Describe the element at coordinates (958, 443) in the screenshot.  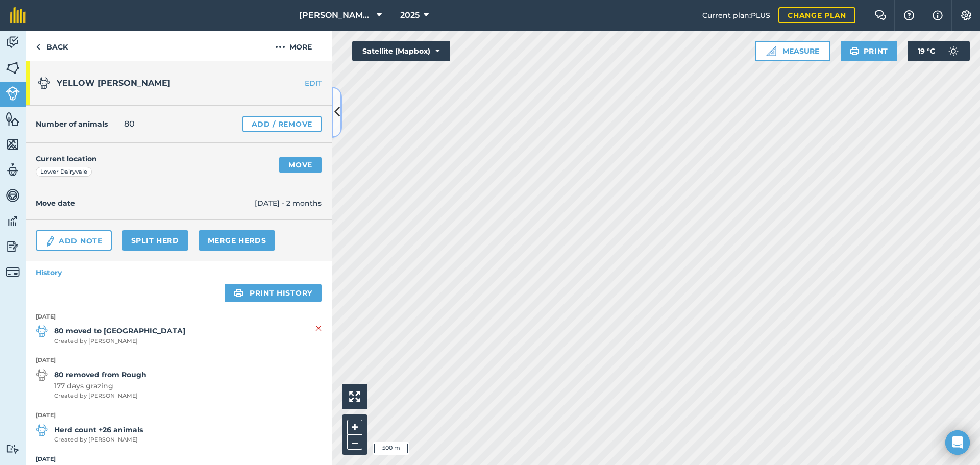
I see `div: Open Intercom Messenger` at that location.